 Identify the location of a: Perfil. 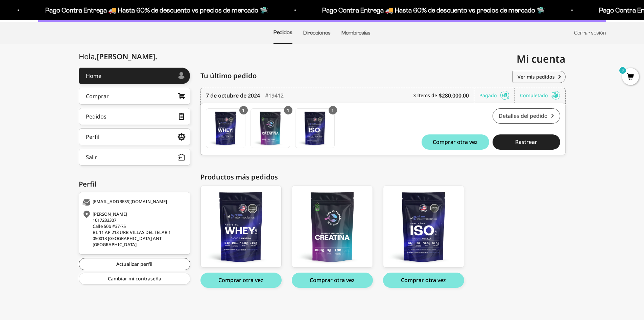
(135, 137).